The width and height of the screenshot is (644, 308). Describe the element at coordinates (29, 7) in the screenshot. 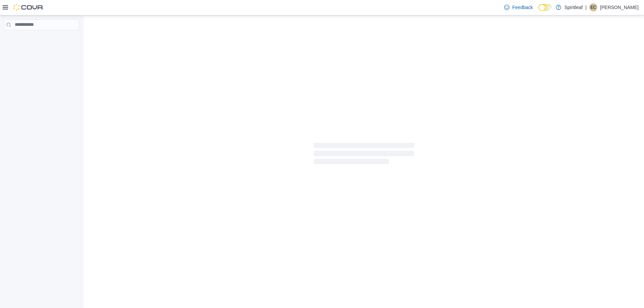

I see `img: Cova` at that location.